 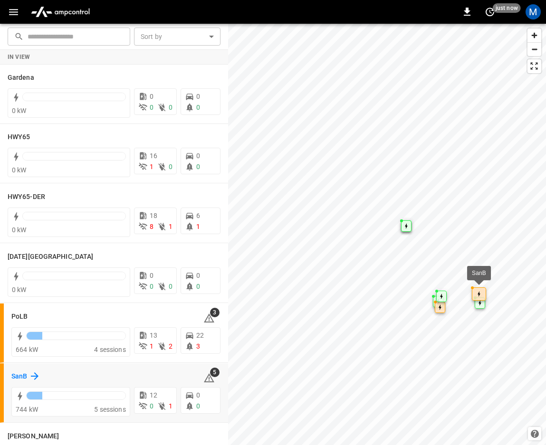 What do you see at coordinates (19, 57) in the screenshot?
I see `strong: In View` at bounding box center [19, 57].